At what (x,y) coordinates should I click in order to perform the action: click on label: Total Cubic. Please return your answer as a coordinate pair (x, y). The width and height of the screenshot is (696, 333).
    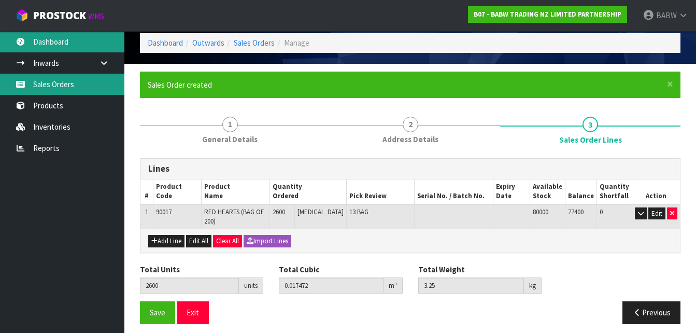
    Looking at the image, I should click on (299, 269).